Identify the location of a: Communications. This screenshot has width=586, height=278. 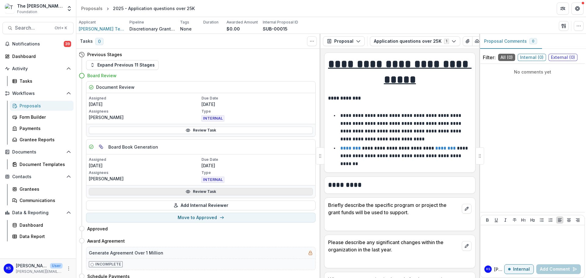
(42, 200).